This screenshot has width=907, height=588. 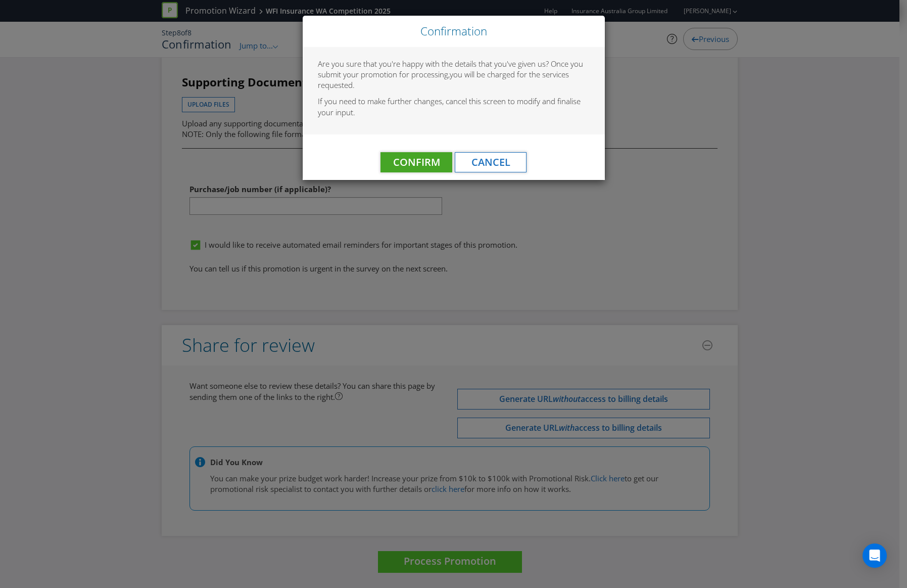 I want to click on div: Open Intercom Messenger, so click(x=875, y=555).